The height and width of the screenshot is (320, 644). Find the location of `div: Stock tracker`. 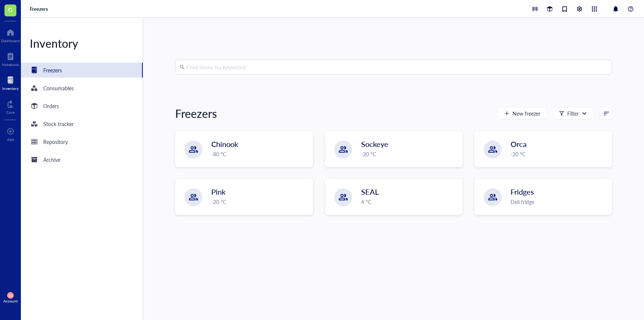

div: Stock tracker is located at coordinates (58, 124).